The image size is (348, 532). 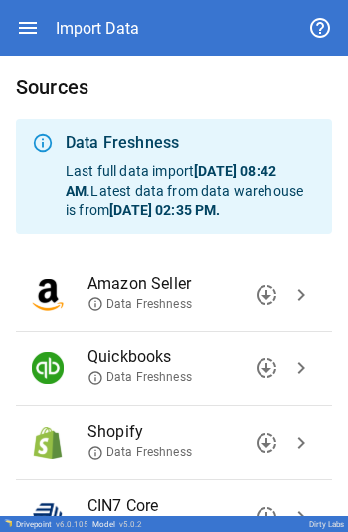 I want to click on div: Data Freshness, so click(x=191, y=143).